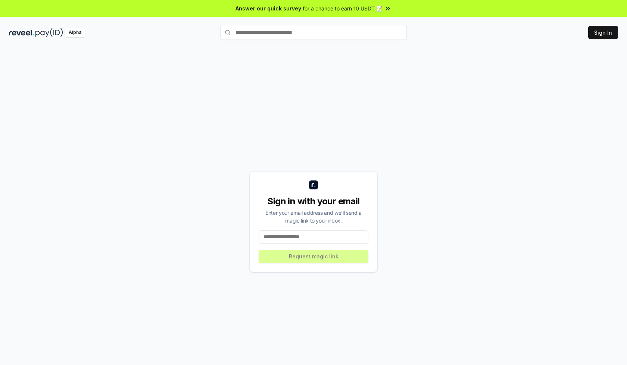 This screenshot has width=627, height=365. What do you see at coordinates (313, 217) in the screenshot?
I see `div: Enter your email address and we’ll send a magic link to your inbox.` at bounding box center [313, 217].